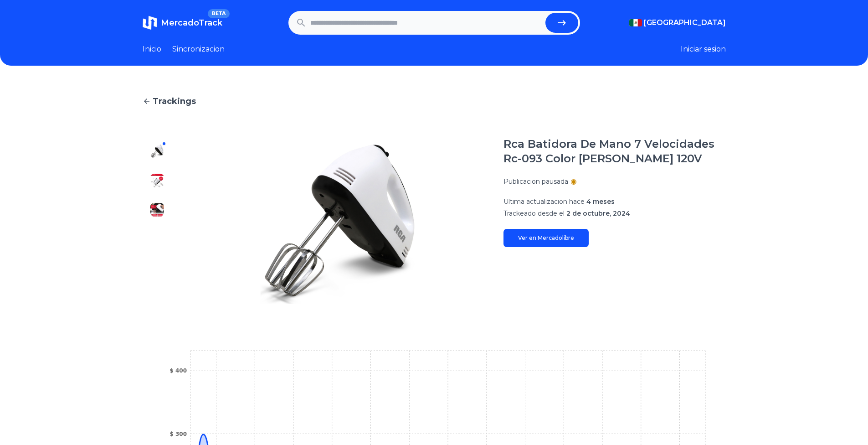  What do you see at coordinates (546, 238) in the screenshot?
I see `a: Ver en Mercadolibre` at bounding box center [546, 238].